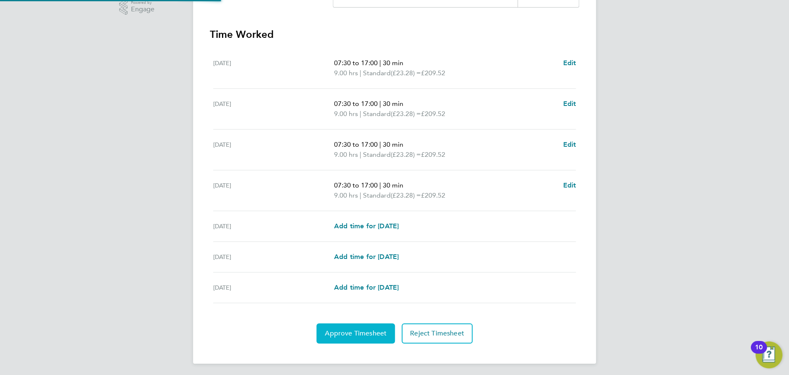 This screenshot has width=789, height=375. What do you see at coordinates (759, 352) in the screenshot?
I see `div: 10` at bounding box center [759, 352].